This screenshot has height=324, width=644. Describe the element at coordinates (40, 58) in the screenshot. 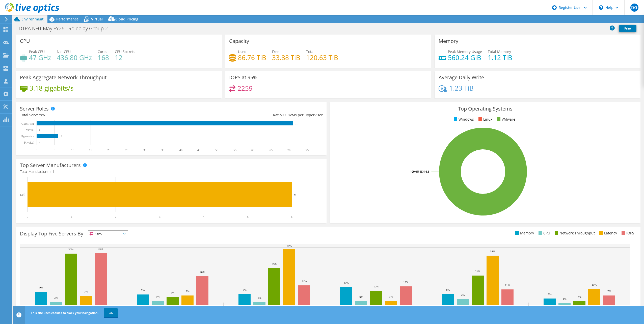

I see `h4: 47 GHz` at that location.